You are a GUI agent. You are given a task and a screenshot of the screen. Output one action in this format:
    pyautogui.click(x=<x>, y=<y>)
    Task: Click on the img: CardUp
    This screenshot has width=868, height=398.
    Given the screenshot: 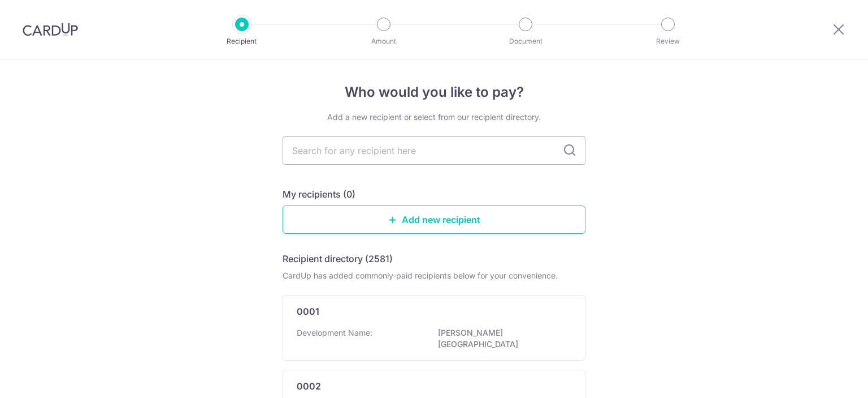 What is the action you would take?
    pyautogui.click(x=50, y=29)
    